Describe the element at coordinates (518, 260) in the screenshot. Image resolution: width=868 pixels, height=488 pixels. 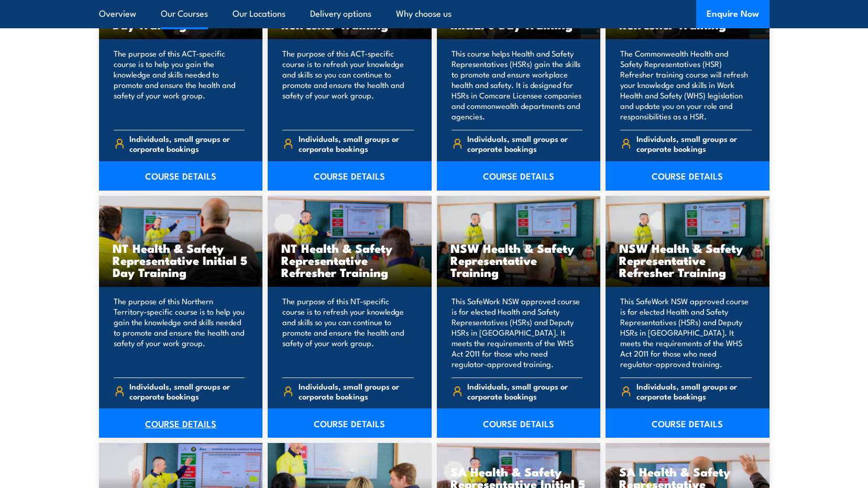
I see `h3: NSW Health & Safety Representative Training` at that location.